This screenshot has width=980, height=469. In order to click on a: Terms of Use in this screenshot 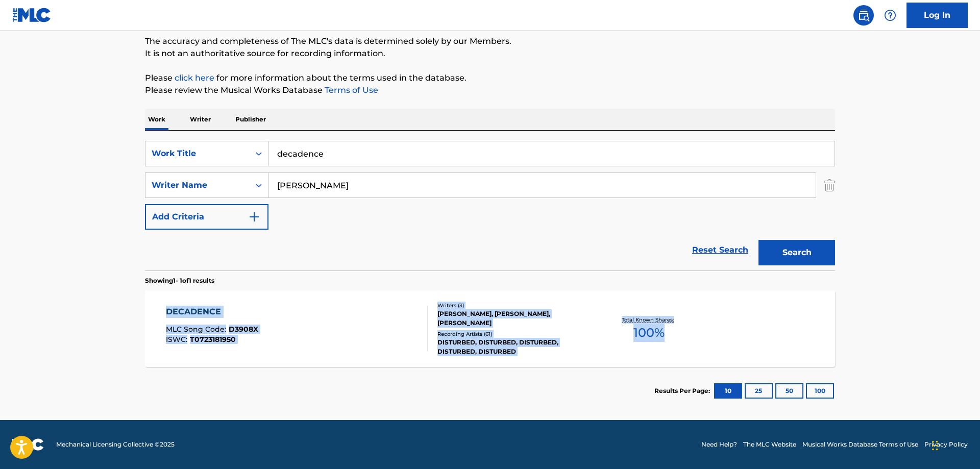, I will do `click(350, 90)`.